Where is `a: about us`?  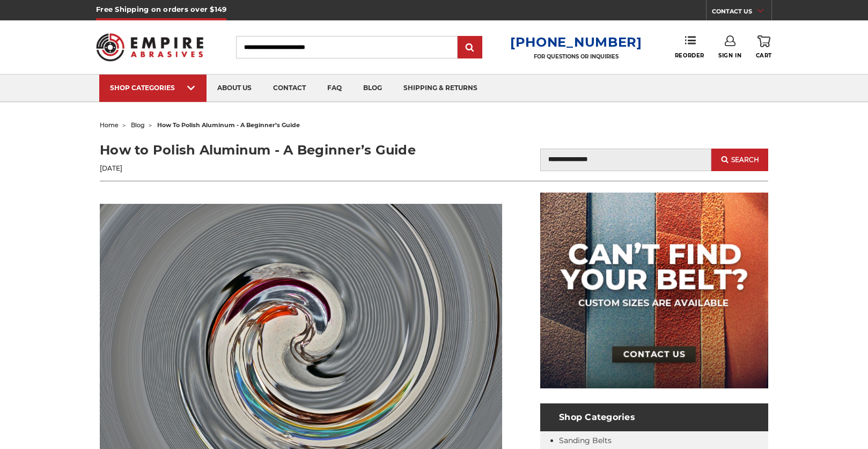
a: about us is located at coordinates (235, 88).